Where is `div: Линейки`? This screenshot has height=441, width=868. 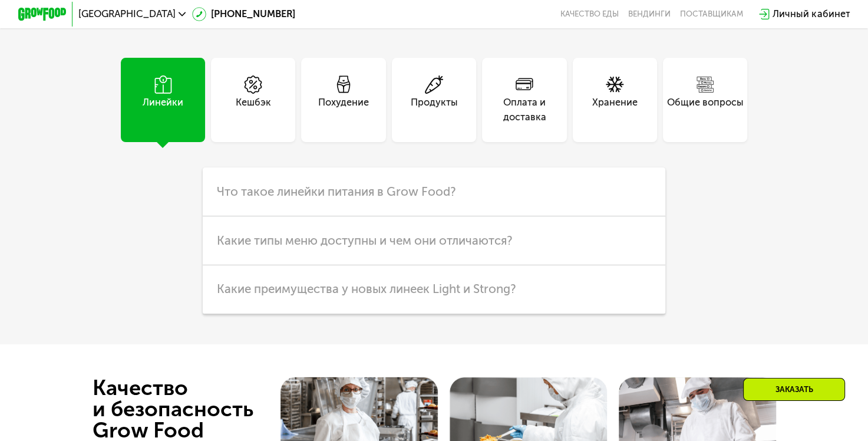 div: Линейки is located at coordinates (163, 109).